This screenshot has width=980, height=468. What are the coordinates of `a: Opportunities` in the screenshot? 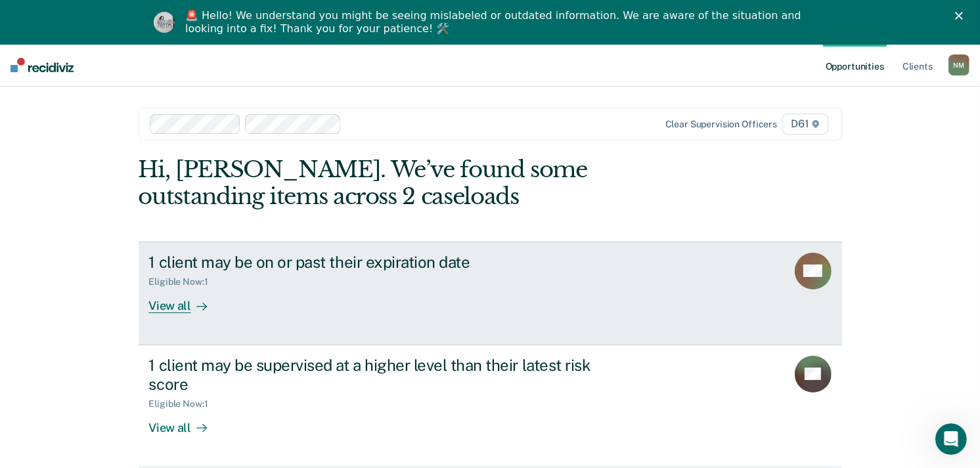 It's located at (854, 65).